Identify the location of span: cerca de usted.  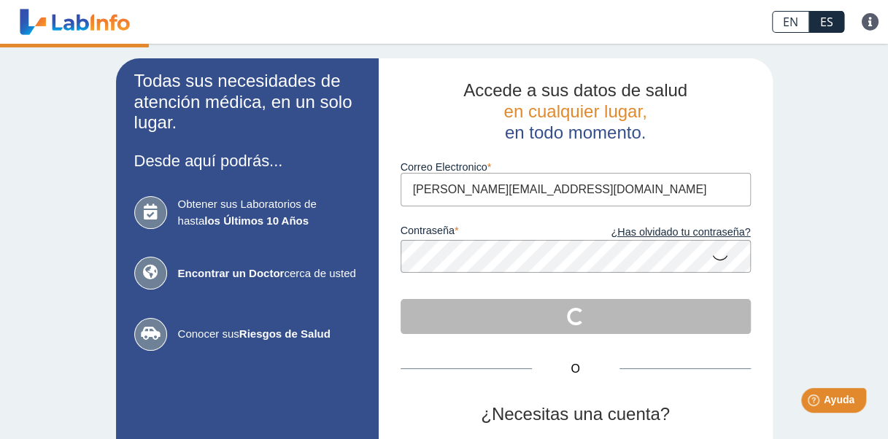
(269, 274).